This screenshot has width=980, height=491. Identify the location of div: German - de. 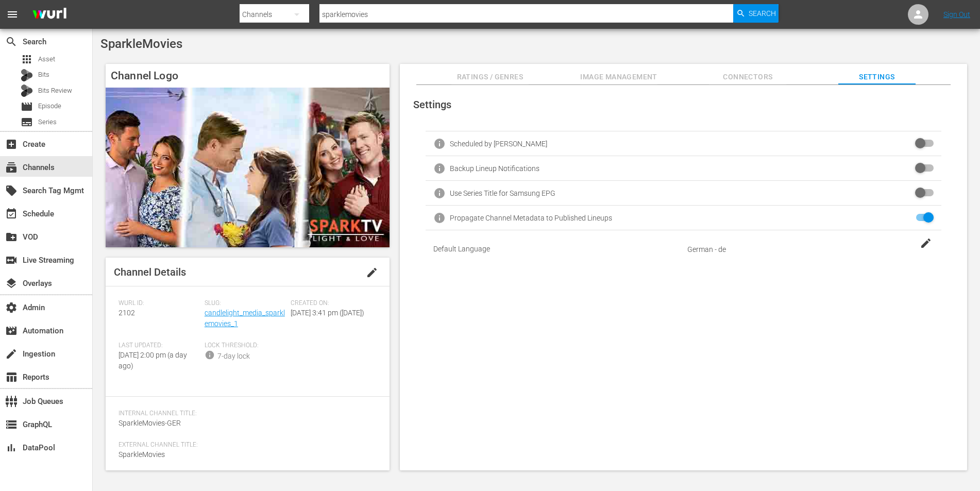
(706, 242).